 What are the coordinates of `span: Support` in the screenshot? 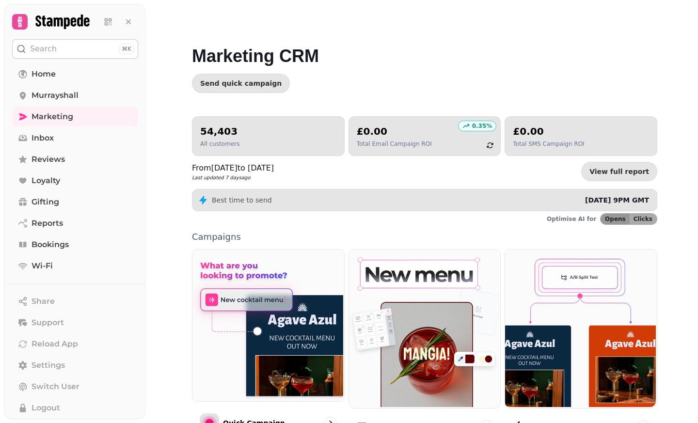 It's located at (48, 323).